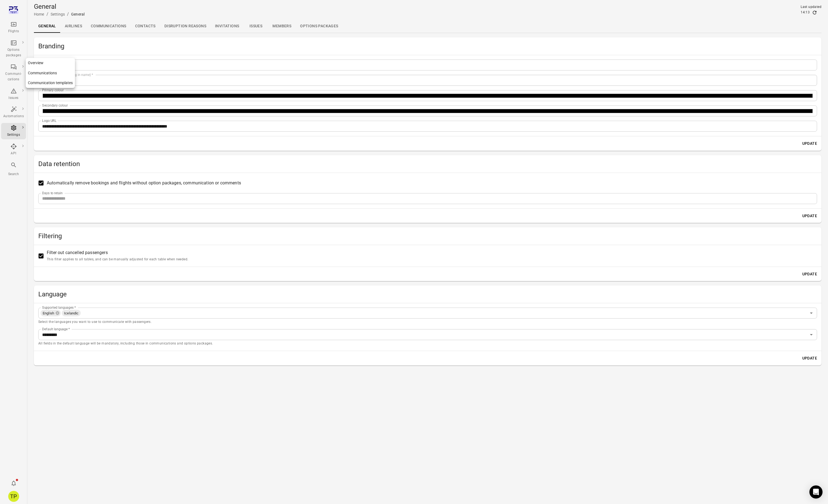 The width and height of the screenshot is (828, 504). Describe the element at coordinates (428, 164) in the screenshot. I see `h2: Data retention` at that location.